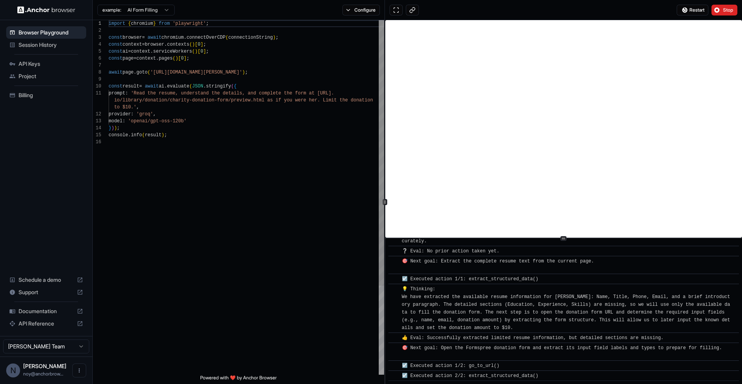 This screenshot has width=742, height=384. Describe the element at coordinates (46, 45) in the screenshot. I see `div: Session History` at that location.